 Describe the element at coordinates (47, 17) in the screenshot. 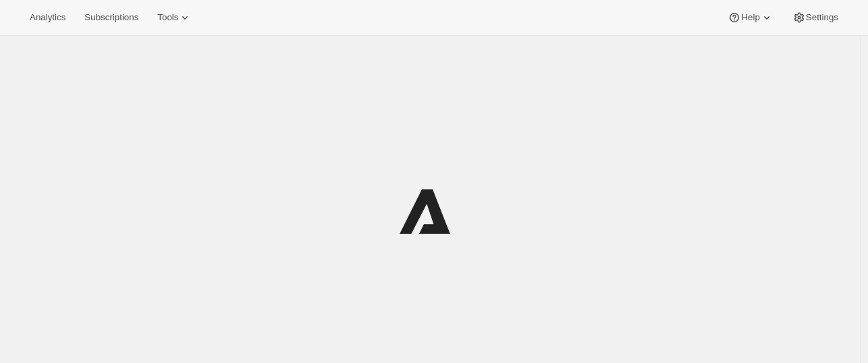

I see `button: Analytics` at that location.